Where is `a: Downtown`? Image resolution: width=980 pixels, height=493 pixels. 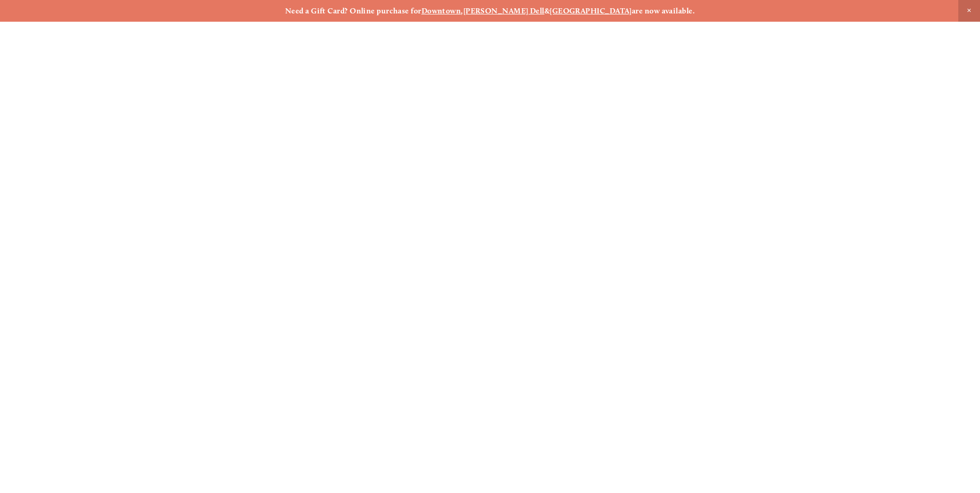
a: Downtown is located at coordinates (441, 11).